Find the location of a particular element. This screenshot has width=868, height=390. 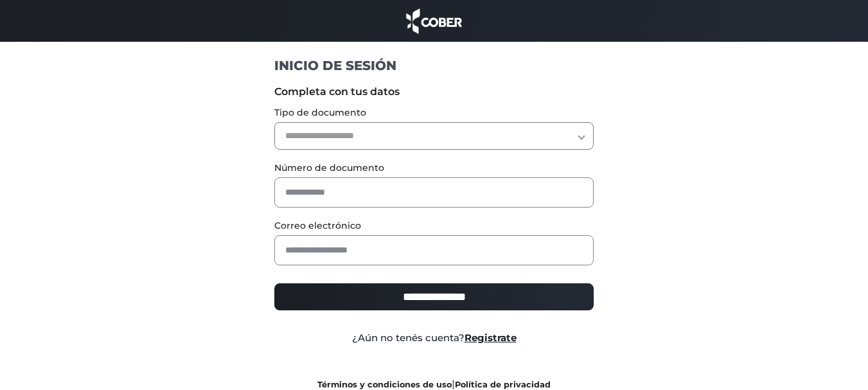

label: Número de documento is located at coordinates (434, 168).